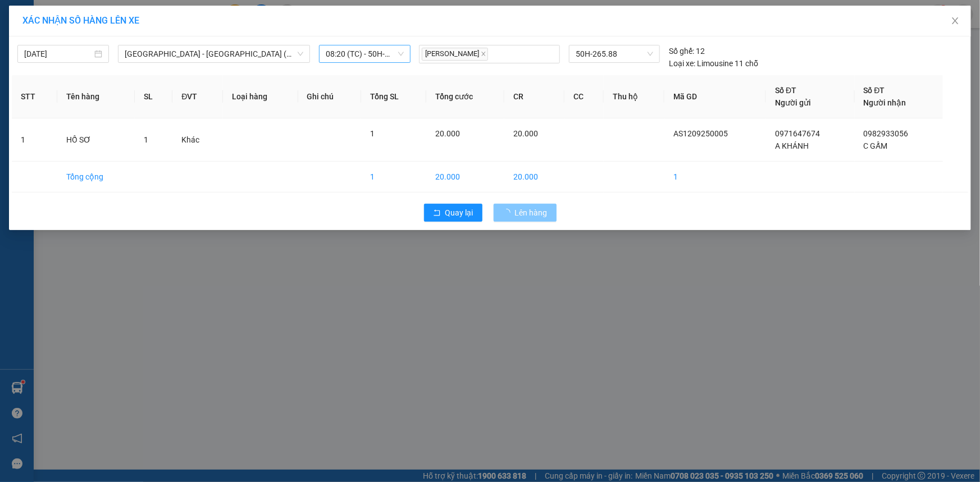  What do you see at coordinates (792, 146) in the screenshot?
I see `span: A KHÁNH` at bounding box center [792, 146].